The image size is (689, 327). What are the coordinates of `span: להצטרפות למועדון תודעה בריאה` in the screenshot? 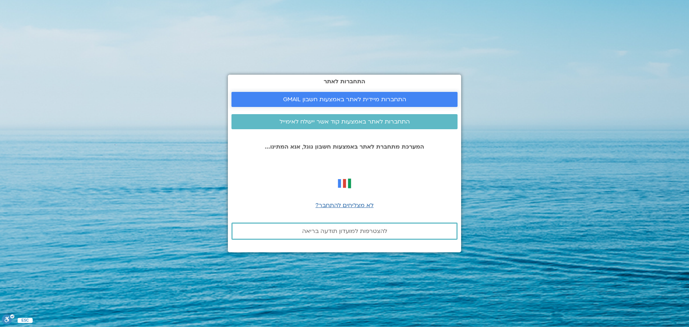 It's located at (344, 231).